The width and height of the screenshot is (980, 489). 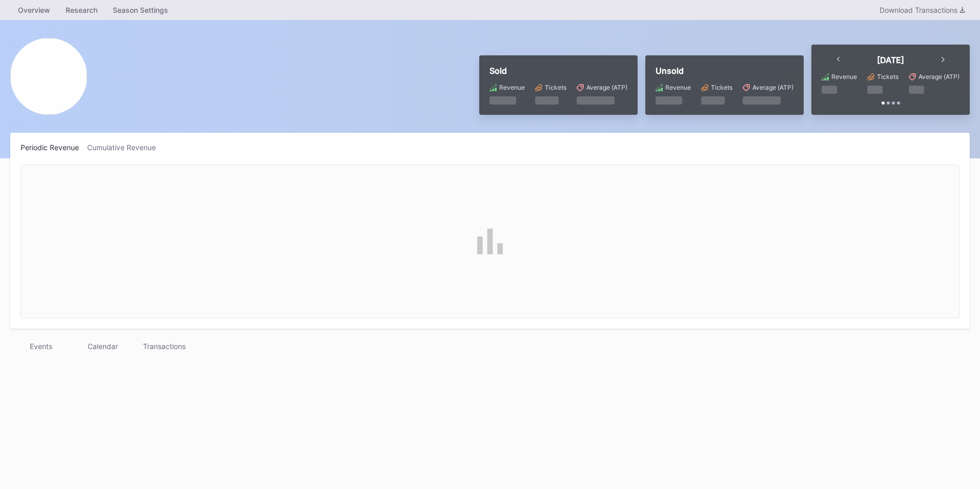 I want to click on div: Periodic Revenue, so click(x=54, y=147).